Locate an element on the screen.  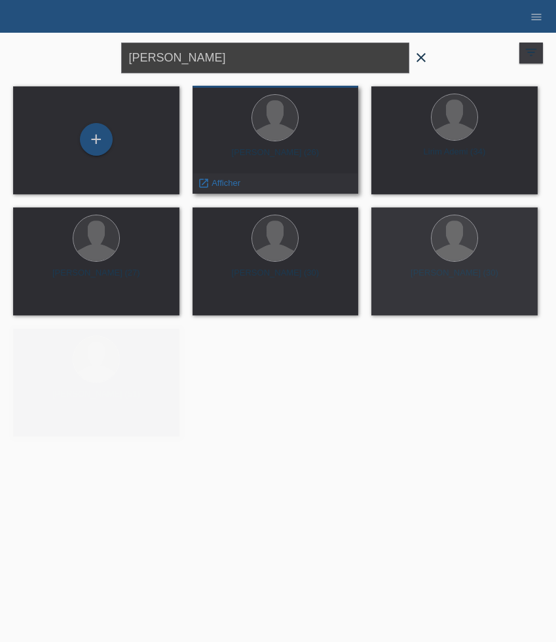
a: launch Afficher is located at coordinates (219, 183).